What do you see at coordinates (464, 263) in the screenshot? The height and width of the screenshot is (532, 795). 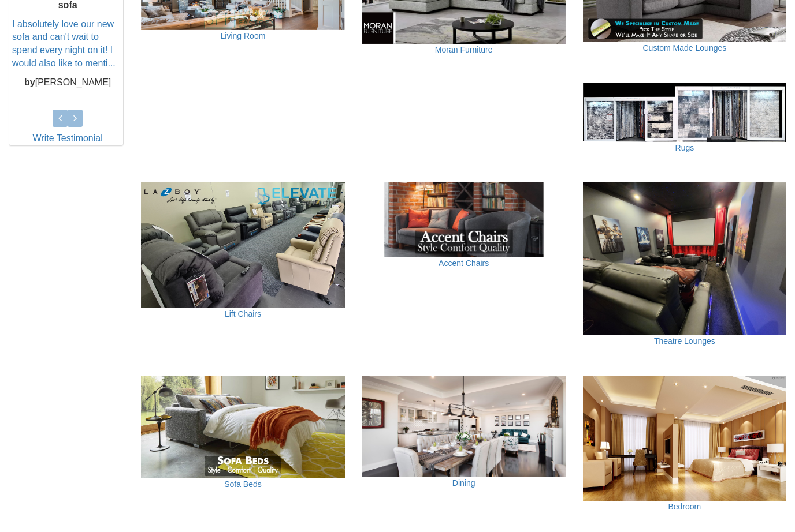 I see `a: Accent Chairs` at bounding box center [464, 263].